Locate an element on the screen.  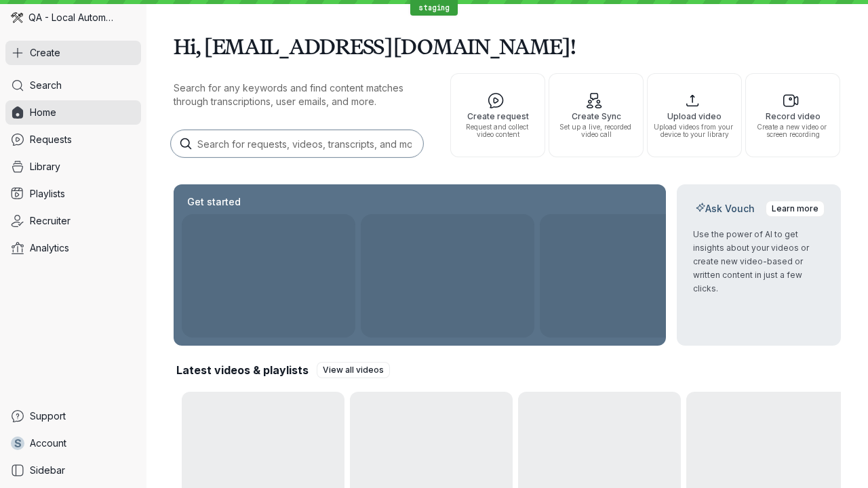
span: Request and collect video content is located at coordinates (498, 131).